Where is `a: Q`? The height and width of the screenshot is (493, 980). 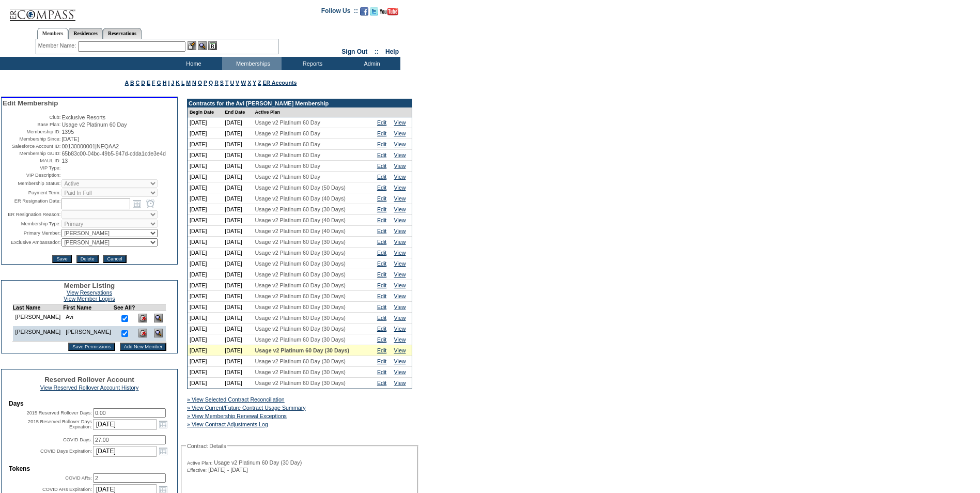
a: Q is located at coordinates (211, 83).